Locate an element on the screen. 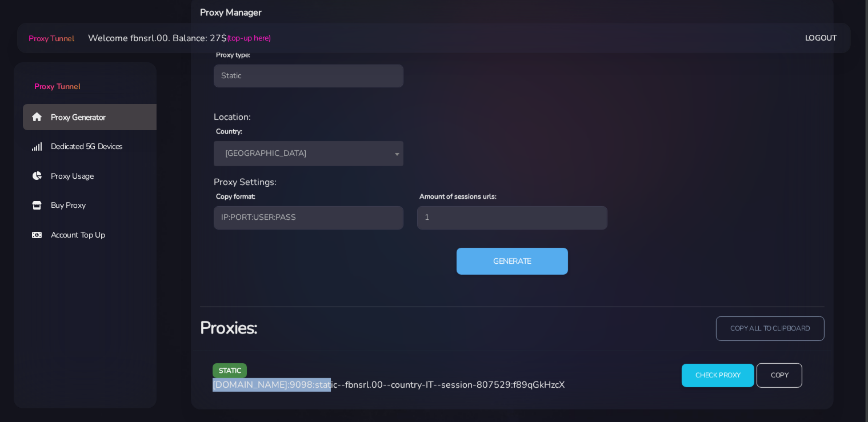  a: Proxy Usage is located at coordinates (94, 176).